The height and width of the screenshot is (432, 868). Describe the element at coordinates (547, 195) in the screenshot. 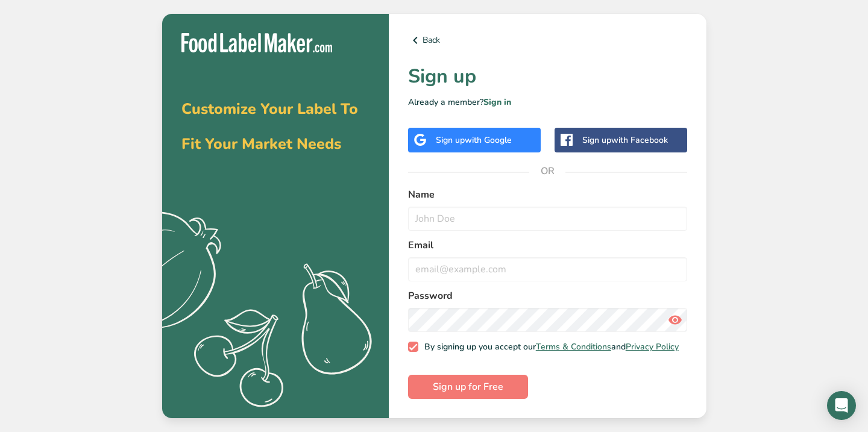

I see `label: Name` at that location.